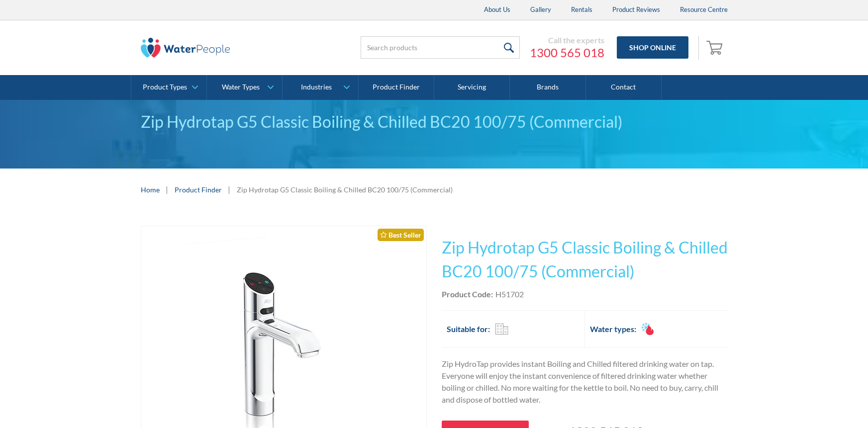 This screenshot has height=428, width=868. Describe the element at coordinates (472, 88) in the screenshot. I see `a: Servicing` at that location.